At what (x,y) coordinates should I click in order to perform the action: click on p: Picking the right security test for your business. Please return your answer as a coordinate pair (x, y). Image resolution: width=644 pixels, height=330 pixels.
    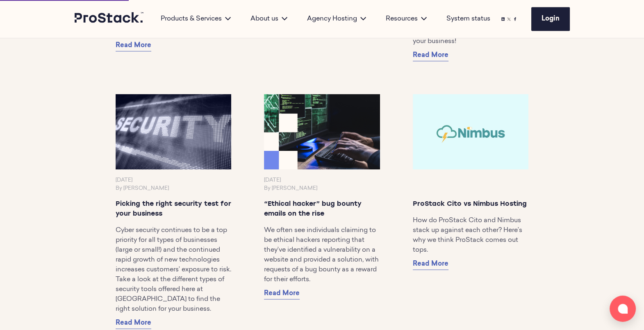
    Looking at the image, I should click on (173, 209).